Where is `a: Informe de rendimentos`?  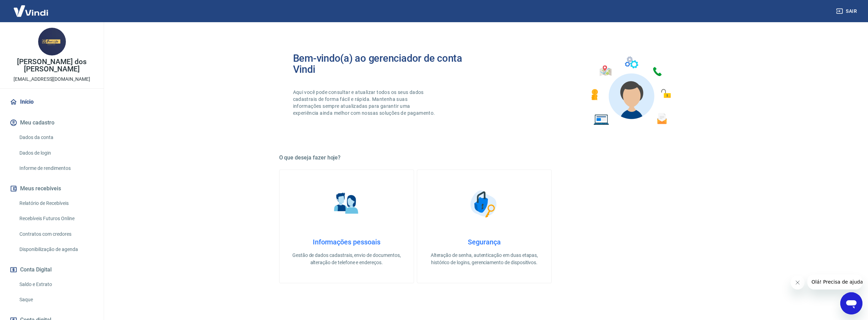
a: Informe de rendimentos is located at coordinates (56, 168).